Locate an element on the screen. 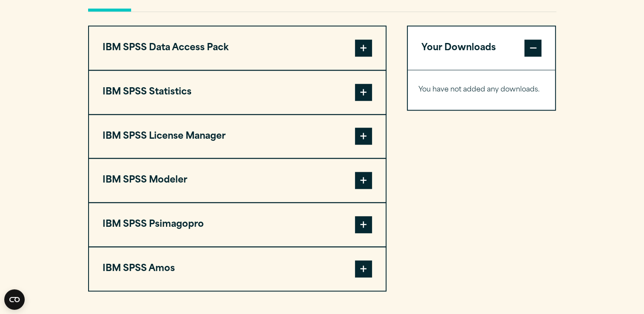 The width and height of the screenshot is (644, 314). button: Open CMP widget is located at coordinates (15, 300).